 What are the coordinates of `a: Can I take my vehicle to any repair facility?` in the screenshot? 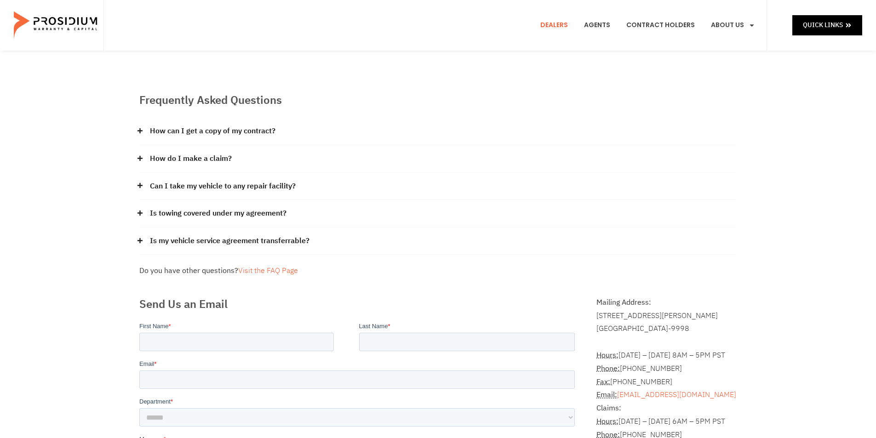 It's located at (223, 186).